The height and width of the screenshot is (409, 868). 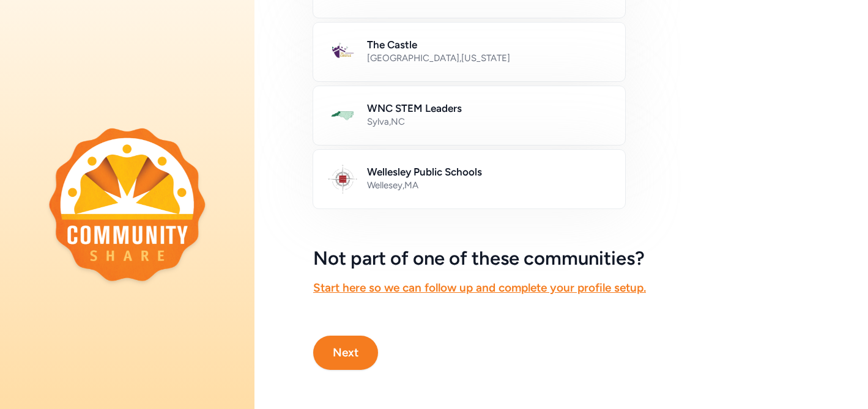 What do you see at coordinates (489, 108) in the screenshot?
I see `h2: WNC STEM Leaders` at bounding box center [489, 108].